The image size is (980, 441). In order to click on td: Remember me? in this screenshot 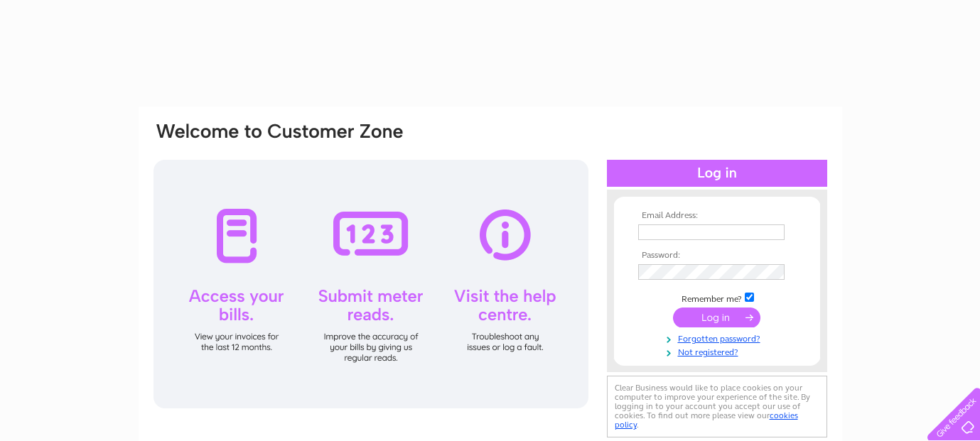, I will do `click(717, 298)`.